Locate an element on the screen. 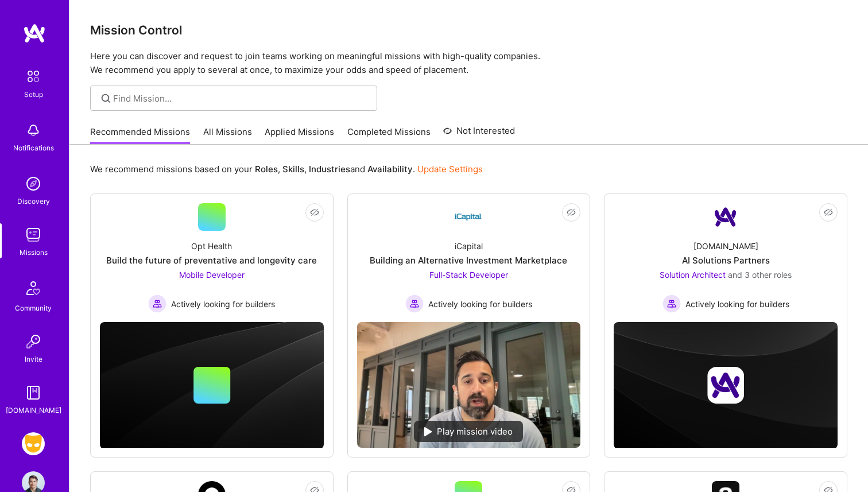  span: Solution Architect is located at coordinates (693, 275).